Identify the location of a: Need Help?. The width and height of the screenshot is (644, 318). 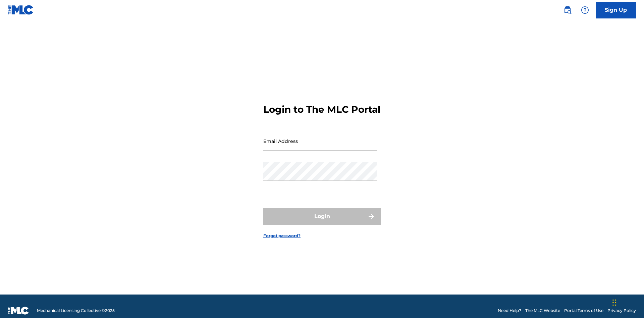
(509, 310).